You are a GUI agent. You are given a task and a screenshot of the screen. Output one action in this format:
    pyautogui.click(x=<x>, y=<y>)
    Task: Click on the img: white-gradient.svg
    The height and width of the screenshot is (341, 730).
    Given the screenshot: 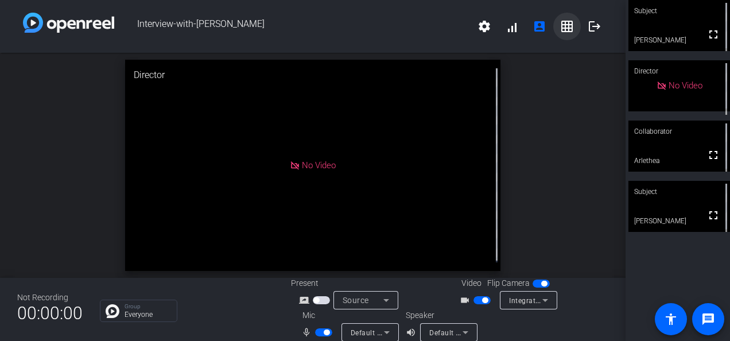 What is the action you would take?
    pyautogui.click(x=68, y=22)
    